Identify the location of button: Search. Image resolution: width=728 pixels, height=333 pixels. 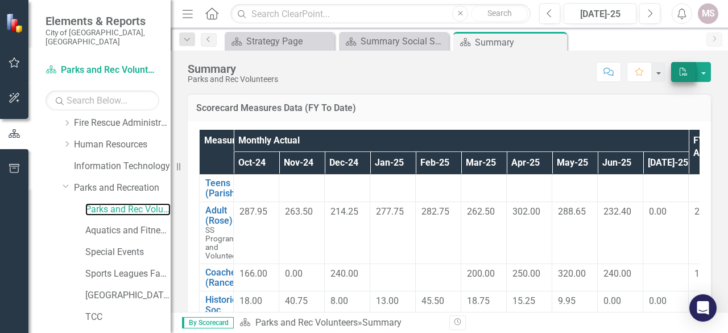
(500, 14).